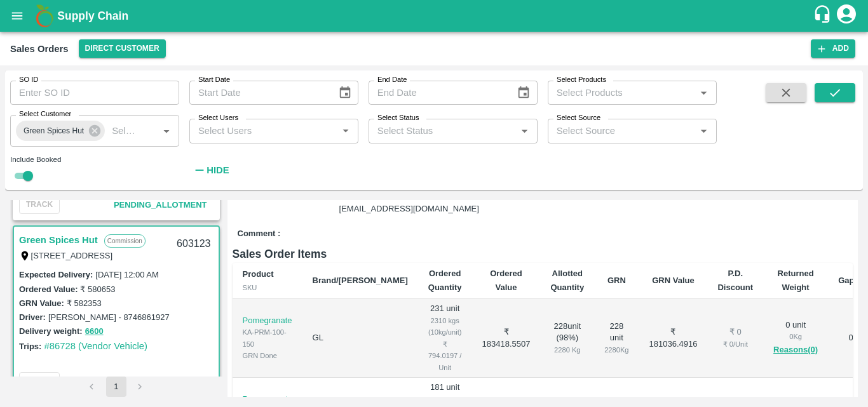 The height and width of the screenshot is (407, 868). Describe the element at coordinates (543, 254) in the screenshot. I see `h6: Sales Order Items` at that location.